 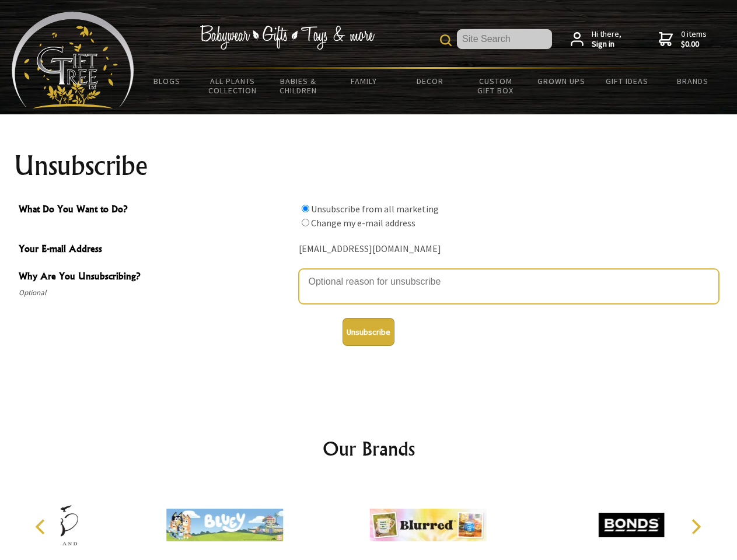 What do you see at coordinates (504, 39) in the screenshot?
I see `input: Site Search` at bounding box center [504, 39].